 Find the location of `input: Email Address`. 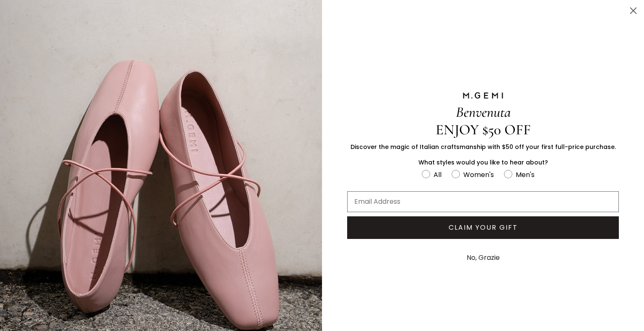

input: Email Address is located at coordinates (483, 202).